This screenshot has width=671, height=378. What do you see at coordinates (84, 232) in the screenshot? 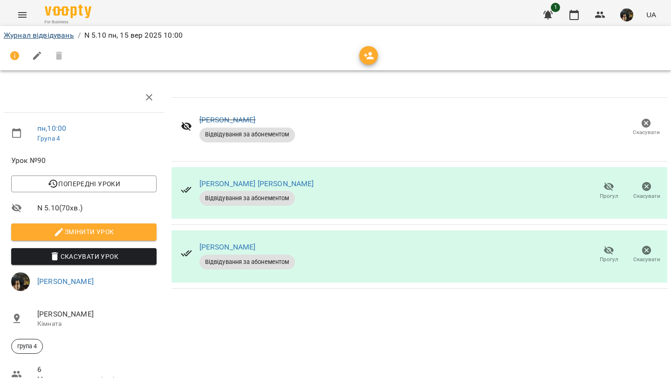
I see `button: Змінити урок` at bounding box center [84, 232].